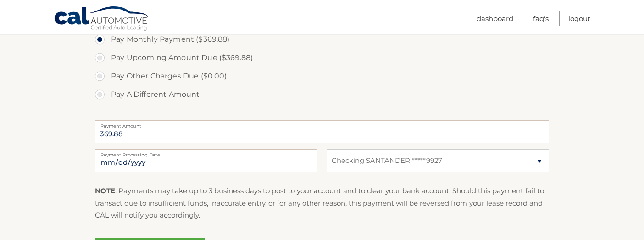 Image resolution: width=644 pixels, height=240 pixels. I want to click on a: Dashboard, so click(495, 18).